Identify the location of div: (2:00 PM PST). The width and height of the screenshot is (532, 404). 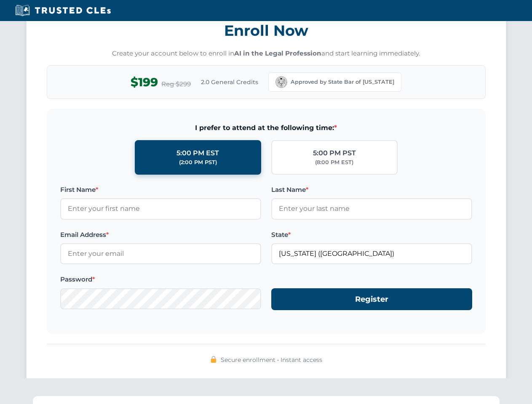
(198, 162).